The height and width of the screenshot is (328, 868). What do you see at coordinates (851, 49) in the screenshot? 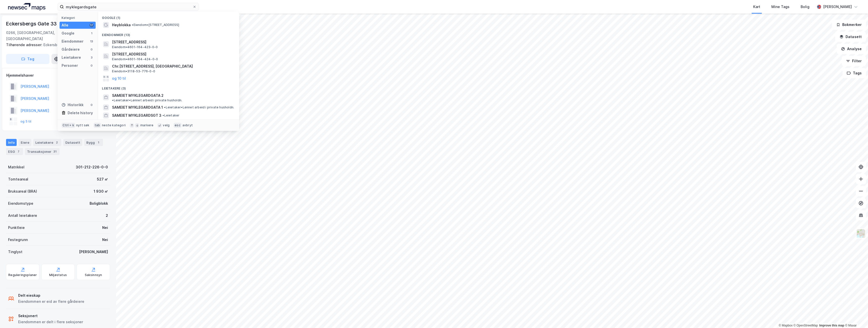
I see `button: Analyse` at bounding box center [851, 49].